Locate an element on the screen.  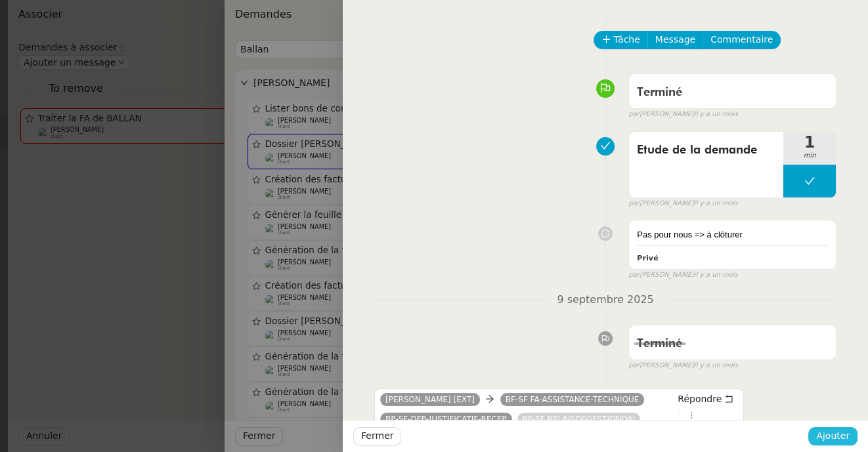
span: Message is located at coordinates (675, 39).